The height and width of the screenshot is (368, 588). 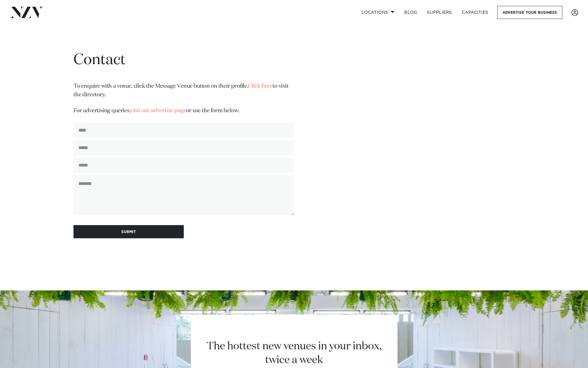 I want to click on p: To enquire with a venue, click the Message Venue button on their profile. to visit the directory., so click(x=184, y=91).